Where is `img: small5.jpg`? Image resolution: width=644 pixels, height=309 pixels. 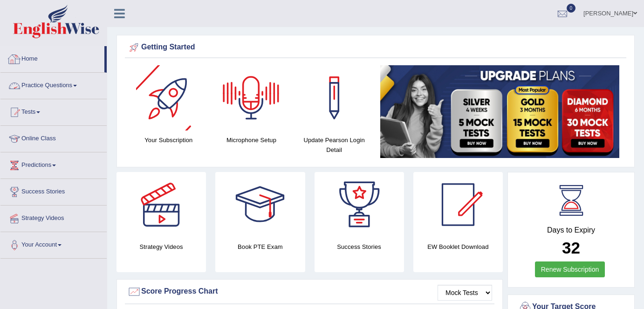
img: small5.jpg is located at coordinates (500, 111).